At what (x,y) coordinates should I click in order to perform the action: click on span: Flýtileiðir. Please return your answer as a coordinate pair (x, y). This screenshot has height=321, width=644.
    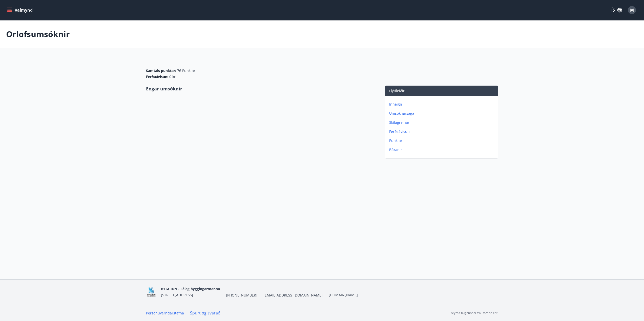
    Looking at the image, I should click on (397, 91).